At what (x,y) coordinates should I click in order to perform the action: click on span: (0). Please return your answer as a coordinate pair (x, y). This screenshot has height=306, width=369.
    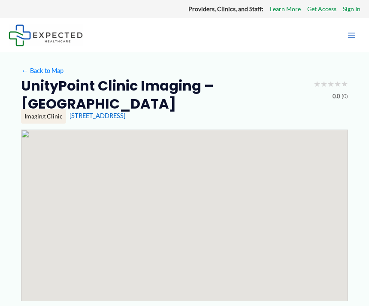
    Looking at the image, I should click on (345, 97).